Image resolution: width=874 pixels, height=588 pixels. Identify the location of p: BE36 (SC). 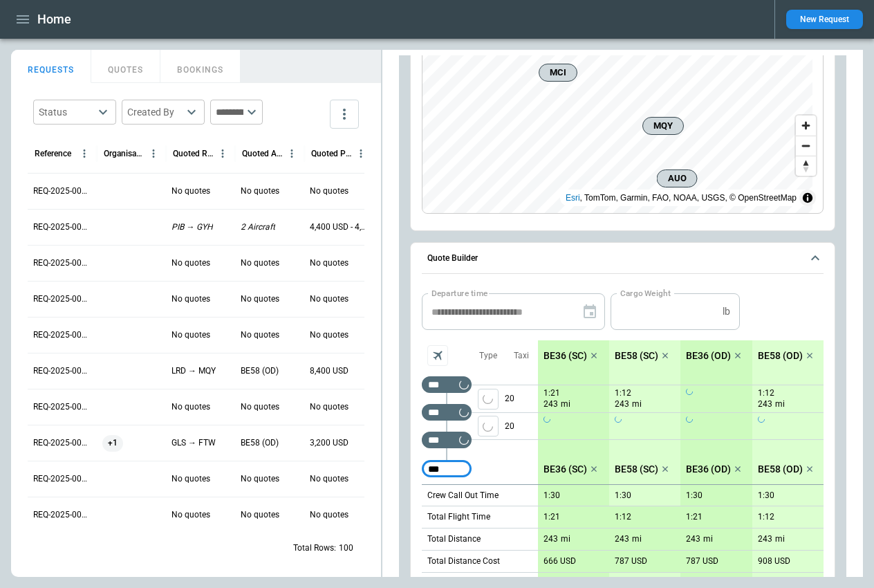
(565, 356).